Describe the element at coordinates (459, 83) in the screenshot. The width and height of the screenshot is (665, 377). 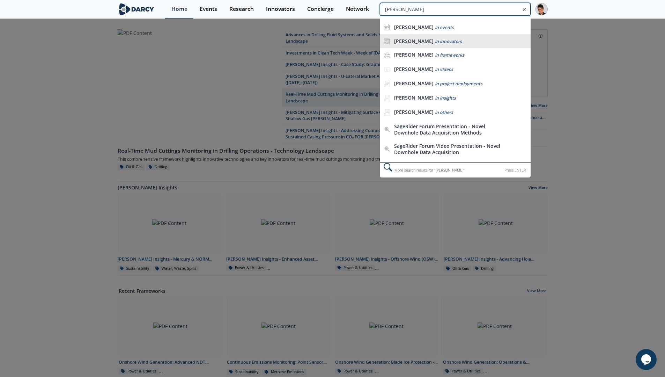
I see `span: in project deployments` at that location.